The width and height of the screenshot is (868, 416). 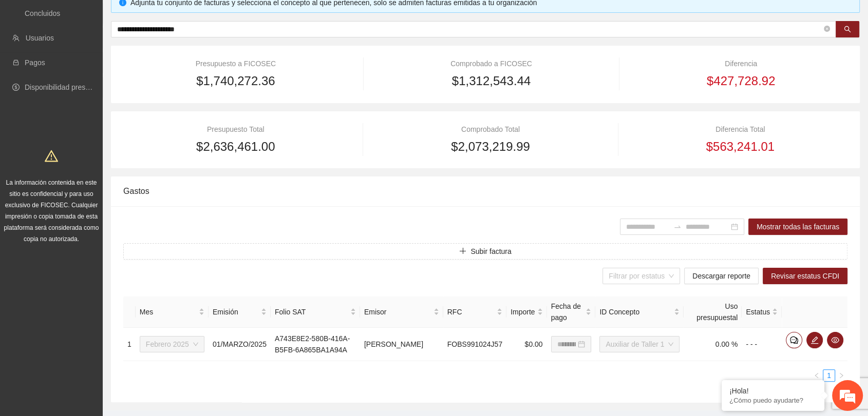 I want to click on span: eye, so click(x=835, y=340).